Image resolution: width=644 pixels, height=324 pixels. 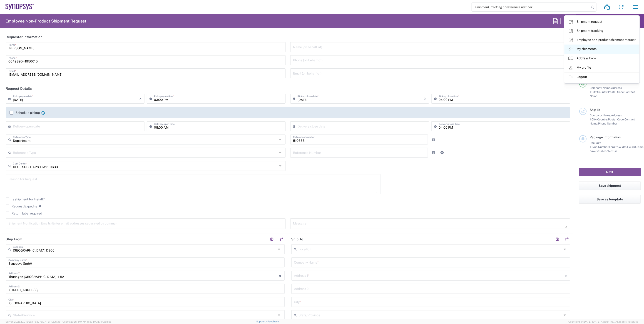 What do you see at coordinates (602, 49) in the screenshot?
I see `a: My shipments` at bounding box center [602, 49].